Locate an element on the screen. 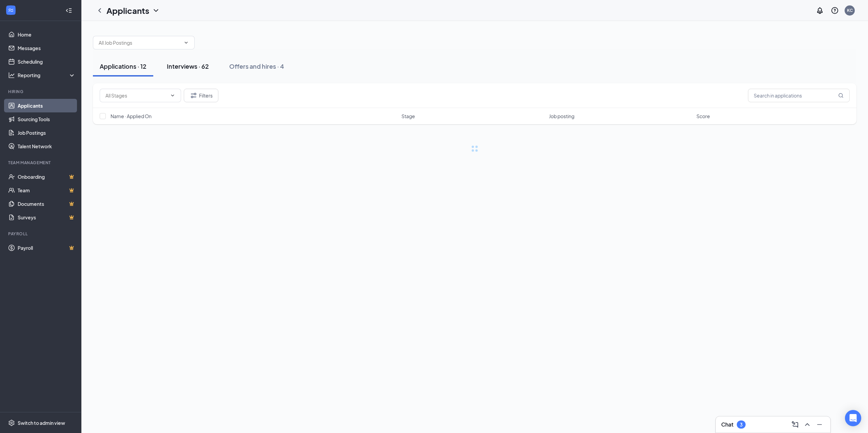 This screenshot has height=433, width=868. div: KC is located at coordinates (849, 10).